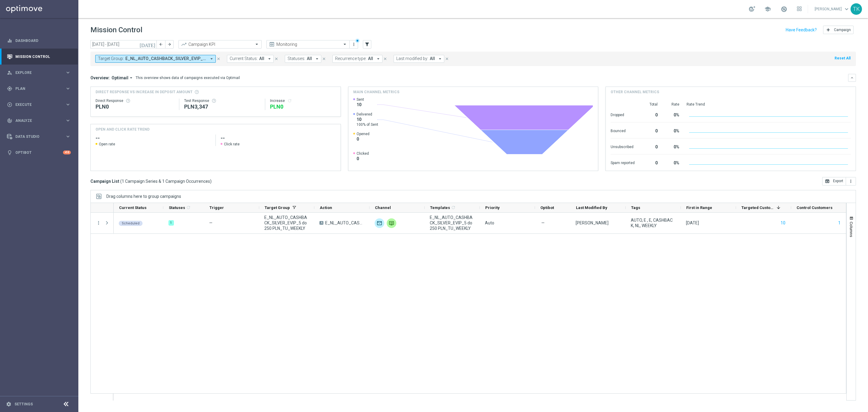 This screenshot has width=868, height=412. What do you see at coordinates (8, 404) in the screenshot?
I see `i: settings` at bounding box center [8, 404].